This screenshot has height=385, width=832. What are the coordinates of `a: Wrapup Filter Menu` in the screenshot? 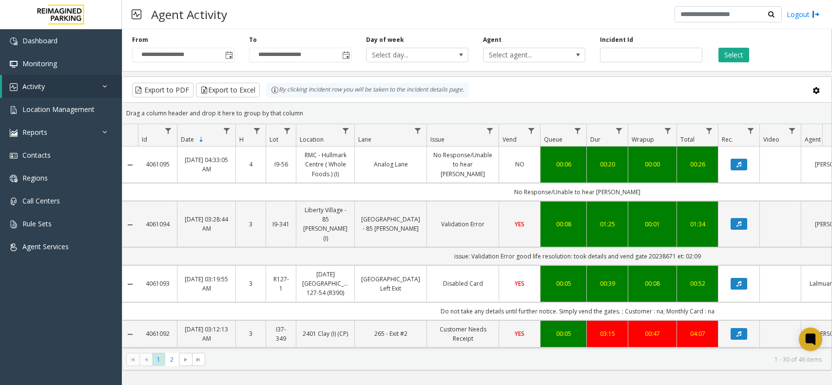 It's located at (668, 131).